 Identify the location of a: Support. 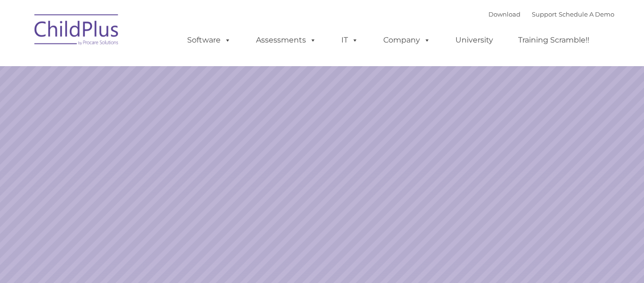
(544, 14).